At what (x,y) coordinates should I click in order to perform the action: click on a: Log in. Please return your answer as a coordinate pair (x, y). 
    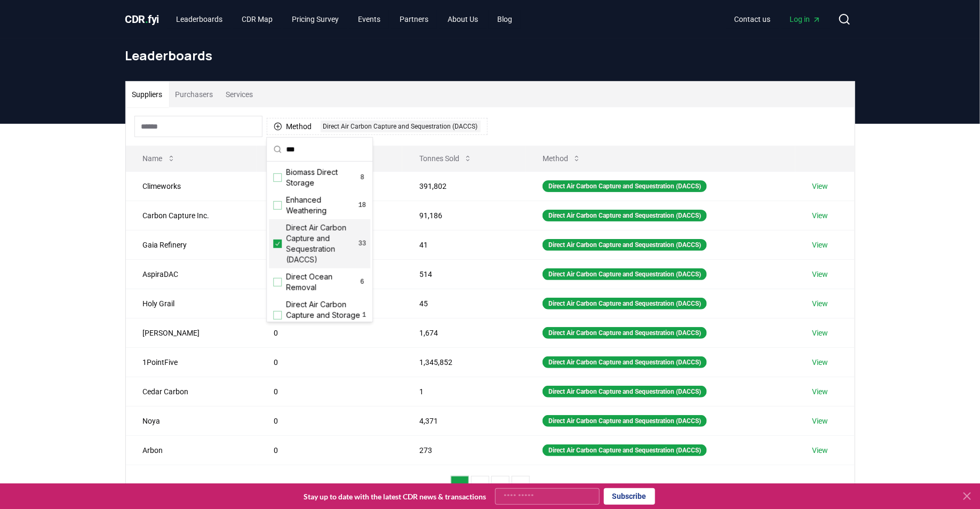
    Looking at the image, I should click on (806, 19).